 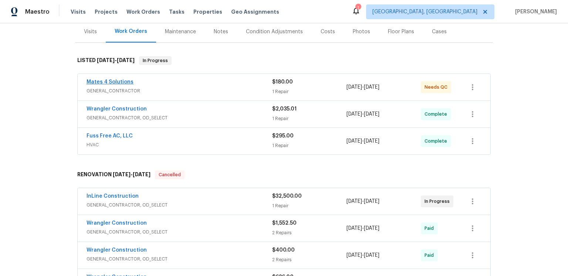 I want to click on div: Cases, so click(x=439, y=32).